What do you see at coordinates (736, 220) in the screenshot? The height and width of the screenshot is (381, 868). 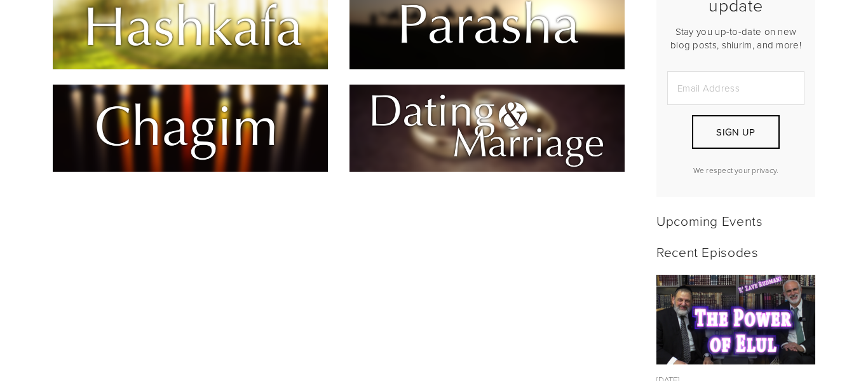 I see `h2: Upcoming Events` at bounding box center [736, 220].